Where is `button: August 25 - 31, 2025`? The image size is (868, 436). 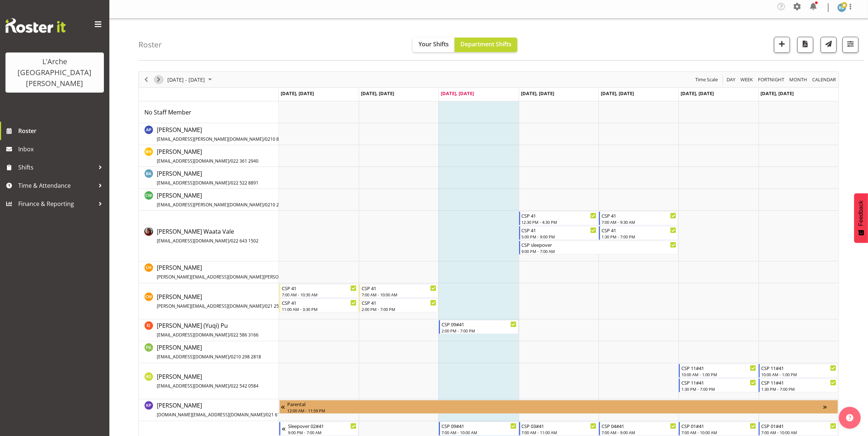
button: August 25 - 31, 2025 is located at coordinates (191, 79).